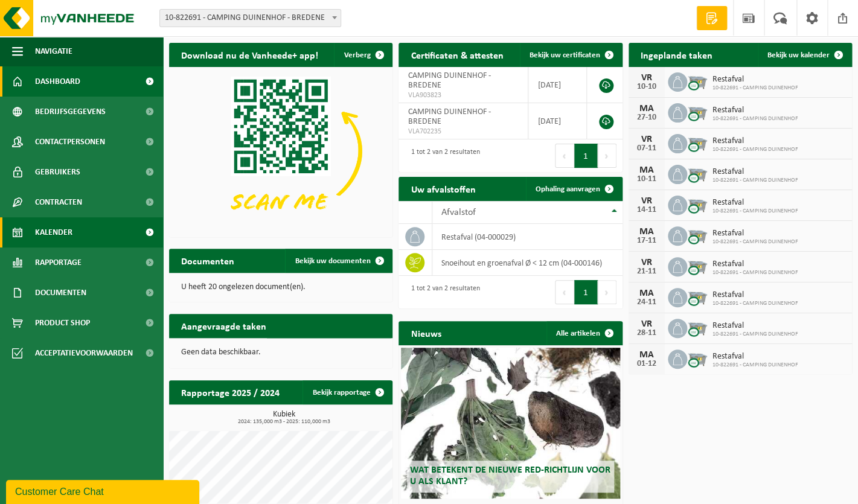 This screenshot has height=504, width=858. I want to click on div: 10-11, so click(646, 179).